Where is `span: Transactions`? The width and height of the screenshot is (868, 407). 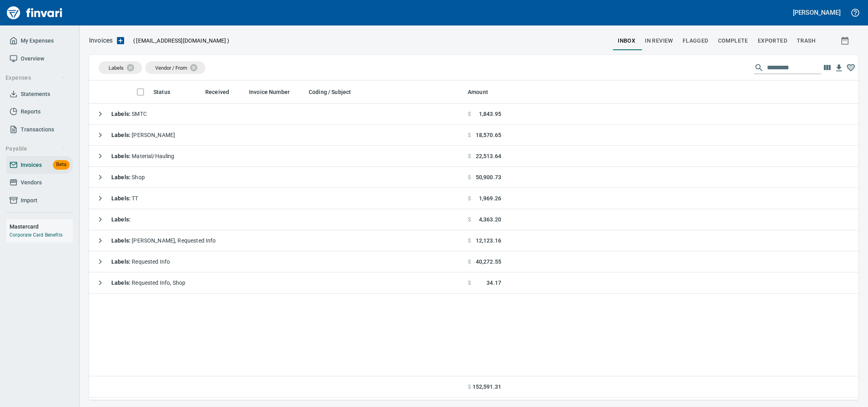
span: Transactions is located at coordinates (38, 129).